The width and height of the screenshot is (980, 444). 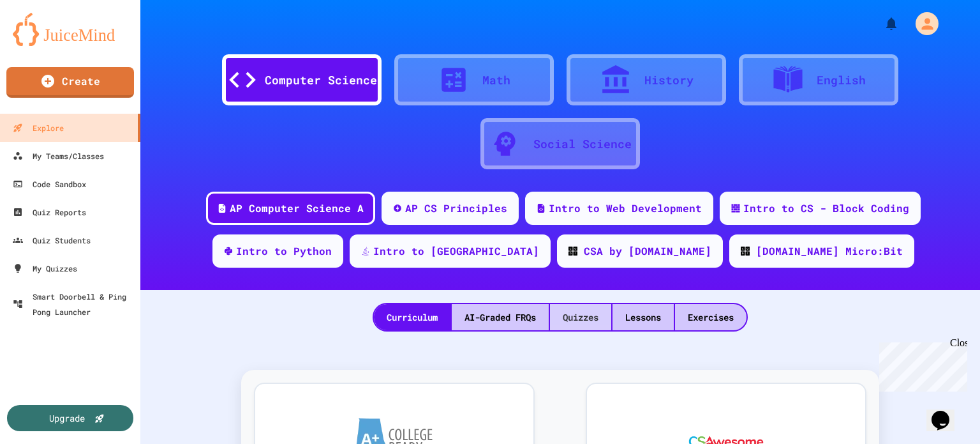 What do you see at coordinates (321, 80) in the screenshot?
I see `div: Computer Science` at bounding box center [321, 80].